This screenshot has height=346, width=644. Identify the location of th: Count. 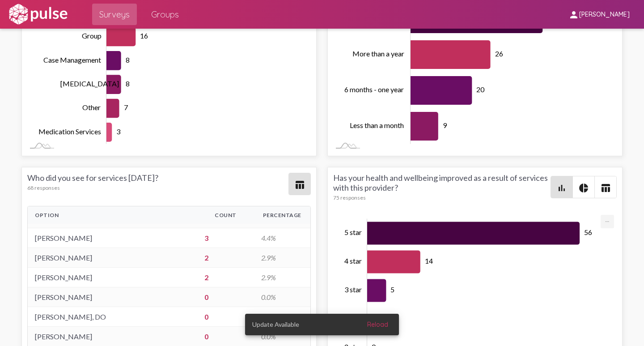
(225, 216).